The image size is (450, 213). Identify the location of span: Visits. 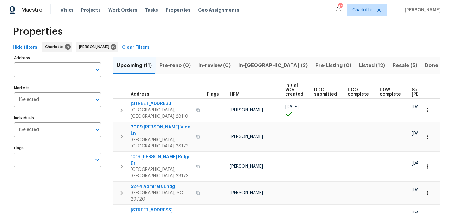
(67, 10).